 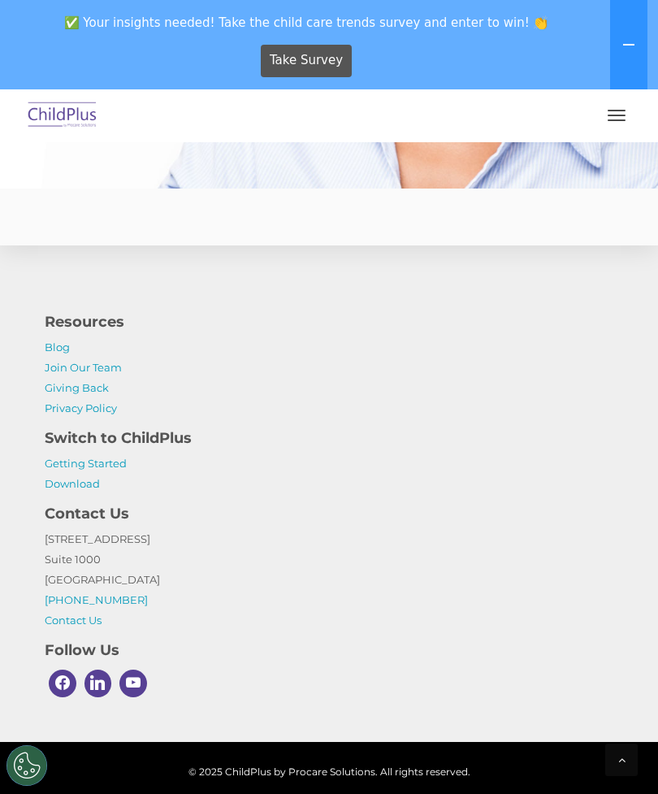 I want to click on img: ChildPlus by Procare Solutions, so click(x=63, y=115).